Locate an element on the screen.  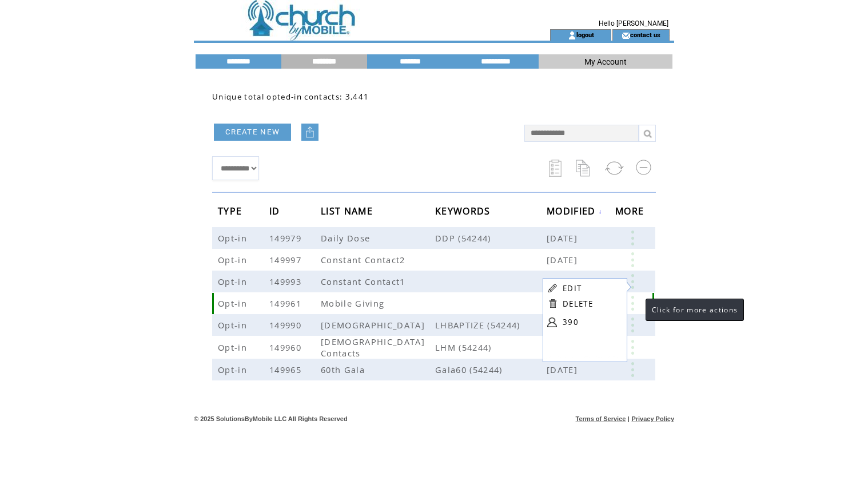
span: 149990 is located at coordinates (287, 325).